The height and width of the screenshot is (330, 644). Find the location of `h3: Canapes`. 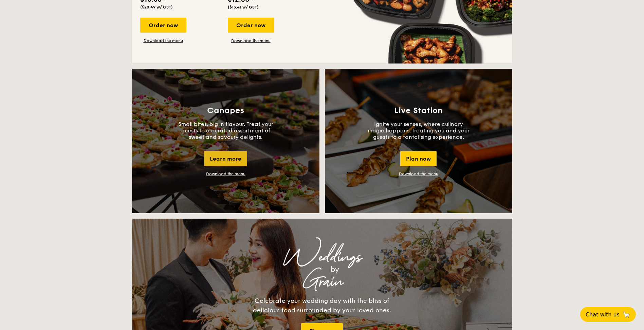

h3: Canapes is located at coordinates (225, 111).